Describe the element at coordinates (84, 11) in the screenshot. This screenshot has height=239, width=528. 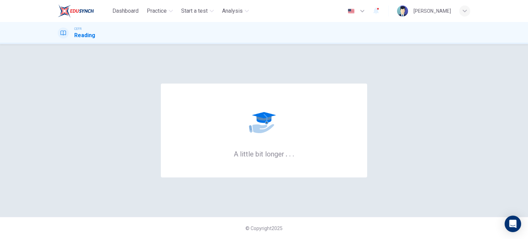
I see `a: EduSynch logo` at that location.